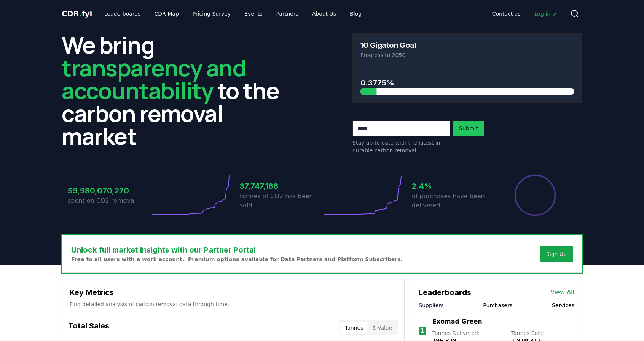  What do you see at coordinates (237, 250) in the screenshot?
I see `h3: Unlock full market insights with our Partner Portal` at bounding box center [237, 250].